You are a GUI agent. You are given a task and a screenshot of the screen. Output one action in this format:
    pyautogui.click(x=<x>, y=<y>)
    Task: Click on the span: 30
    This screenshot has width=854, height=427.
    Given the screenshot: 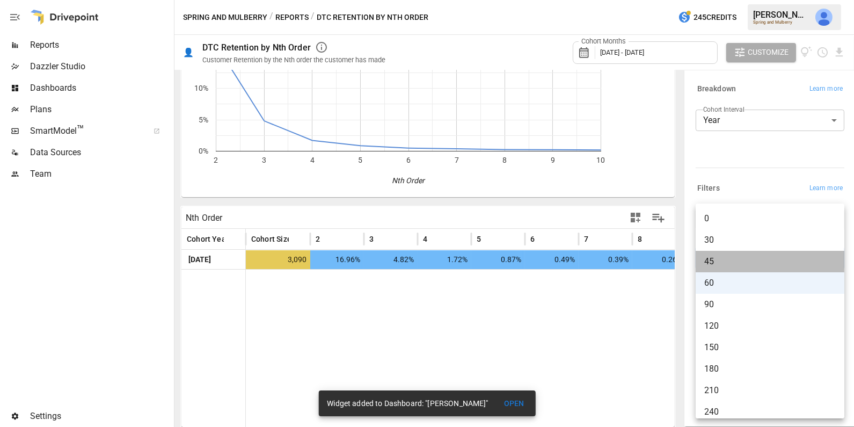 What is the action you would take?
    pyautogui.click(x=770, y=240)
    